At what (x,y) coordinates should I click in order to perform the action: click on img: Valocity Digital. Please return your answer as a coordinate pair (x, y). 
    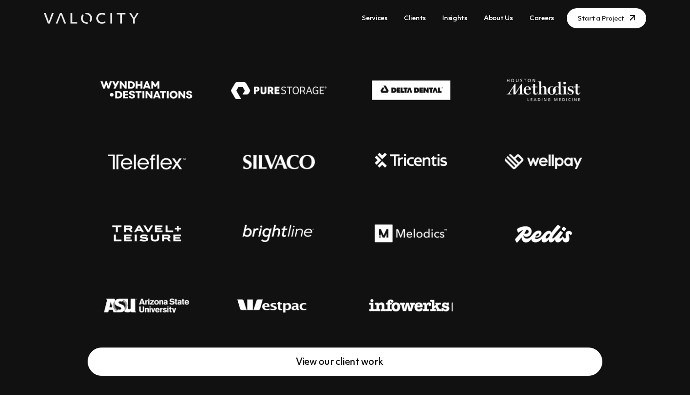
    Looking at the image, I should click on (91, 18).